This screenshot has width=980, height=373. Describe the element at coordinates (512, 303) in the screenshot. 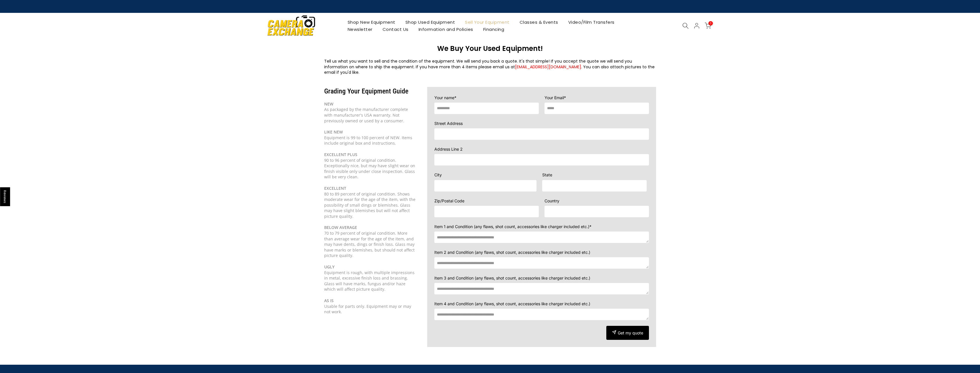

I see `span: Item 4 and Condition (any flaws, shot count, accessories like charger included etc.)` at that location.